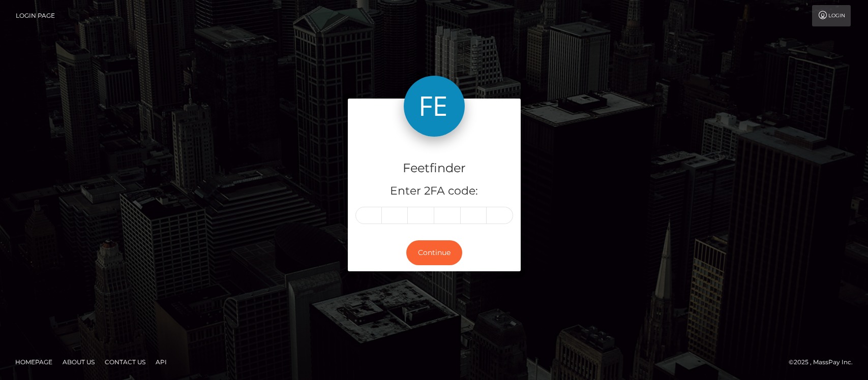  What do you see at coordinates (34, 362) in the screenshot?
I see `a: Homepage` at bounding box center [34, 362].